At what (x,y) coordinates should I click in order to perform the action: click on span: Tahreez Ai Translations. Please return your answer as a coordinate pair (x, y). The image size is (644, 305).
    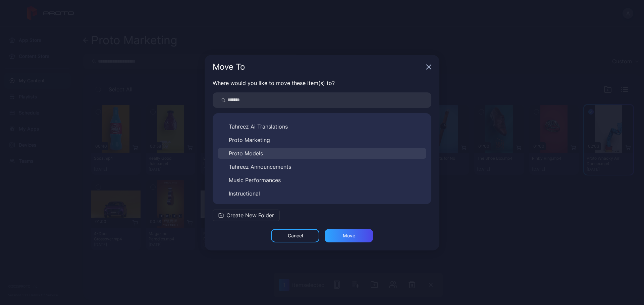
    Looking at the image, I should click on (258, 127).